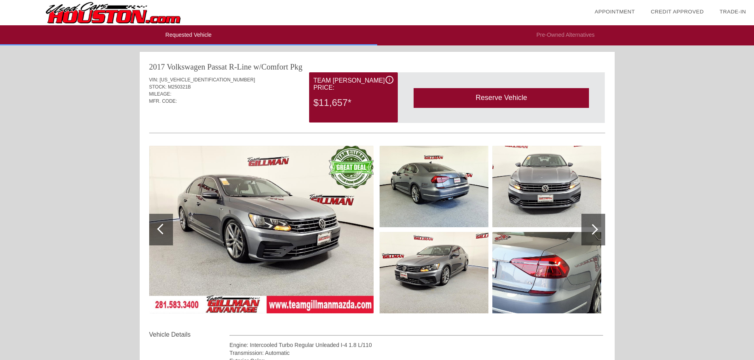  Describe the element at coordinates (546, 187) in the screenshot. I see `img: d9874269ad334022808fc7b37cb645e7.jpg` at that location.